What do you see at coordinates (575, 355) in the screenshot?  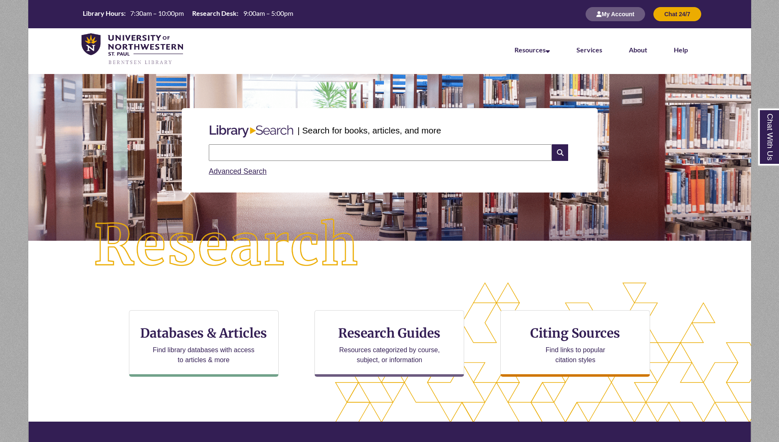 I see `p: Find links to popular citation styles` at bounding box center [575, 355].